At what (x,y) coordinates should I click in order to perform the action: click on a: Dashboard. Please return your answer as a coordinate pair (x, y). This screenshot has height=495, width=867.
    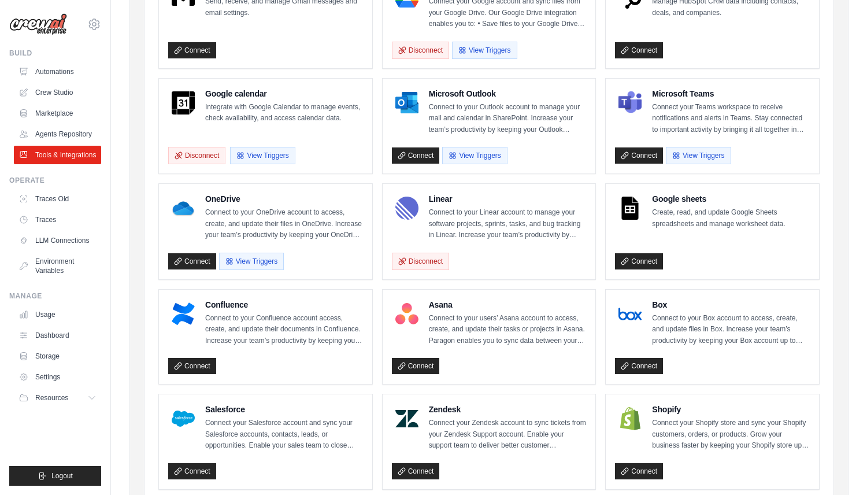
    Looking at the image, I should click on (57, 335).